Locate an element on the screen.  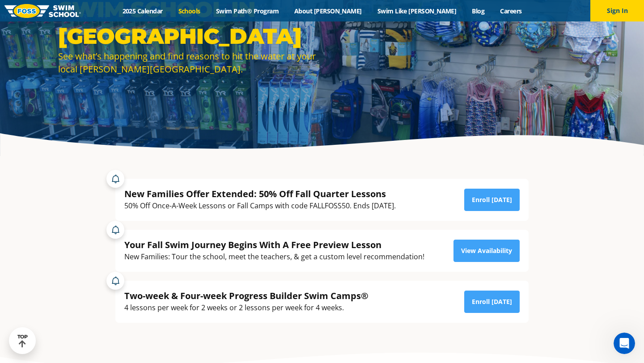
a: View Availability is located at coordinates (486, 251).